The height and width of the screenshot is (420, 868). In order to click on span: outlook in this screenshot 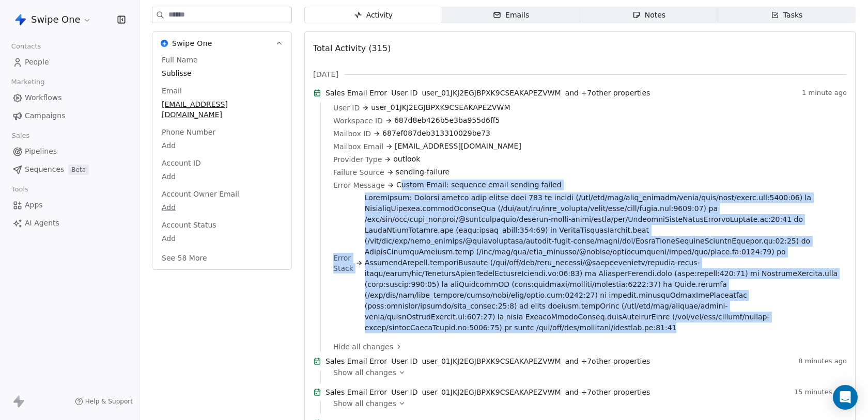, I will do `click(407, 159)`.